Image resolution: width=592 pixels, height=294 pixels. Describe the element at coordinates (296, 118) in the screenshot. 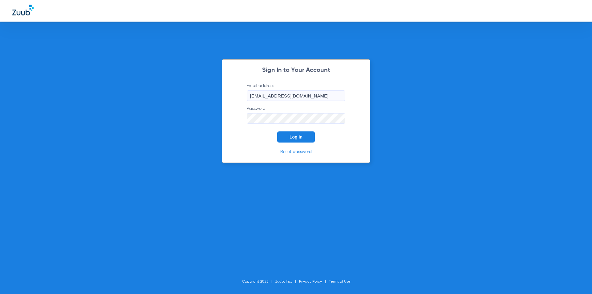

I see `input: Password` at that location.